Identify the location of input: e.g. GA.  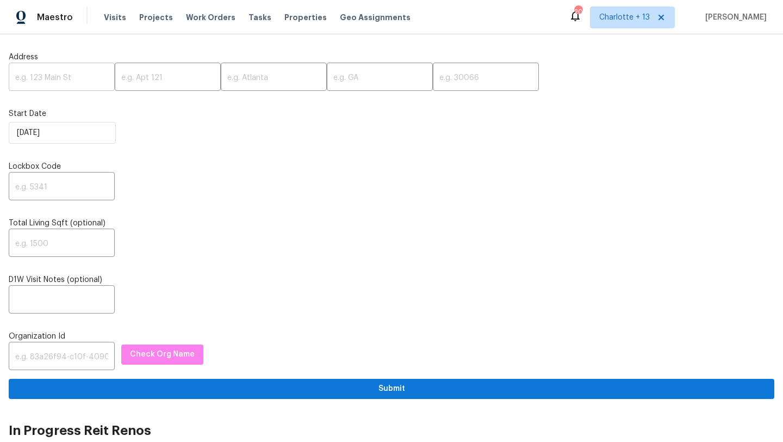
(380, 78).